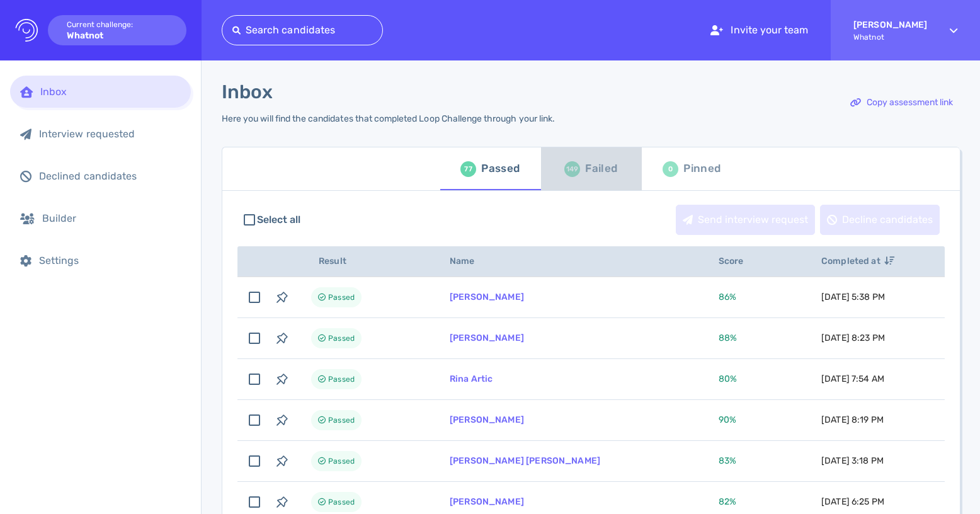 The width and height of the screenshot is (980, 514). Describe the element at coordinates (901, 103) in the screenshot. I see `button: Copy assessment link` at that location.